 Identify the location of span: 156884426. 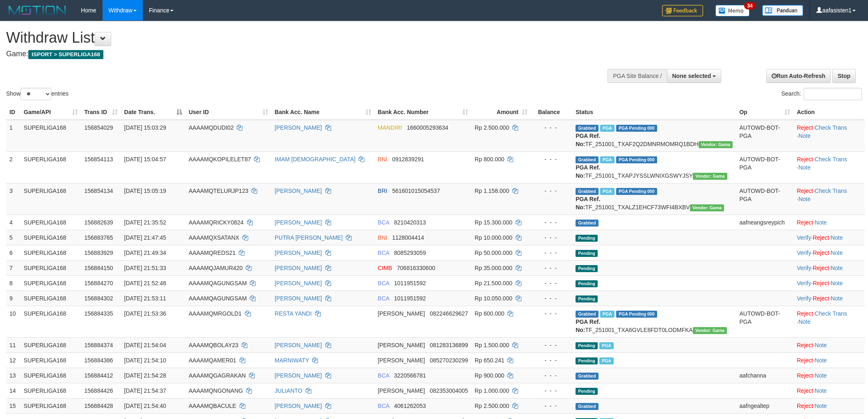
(99, 390).